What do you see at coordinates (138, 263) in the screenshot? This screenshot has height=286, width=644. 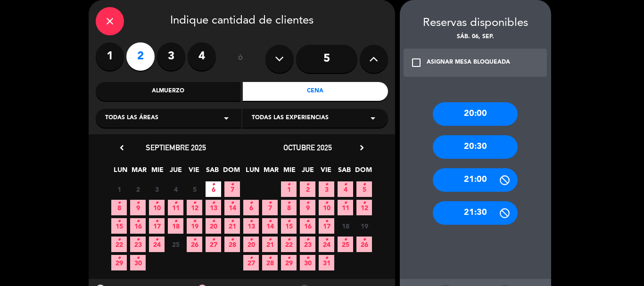 I see `span: 30` at bounding box center [138, 263].